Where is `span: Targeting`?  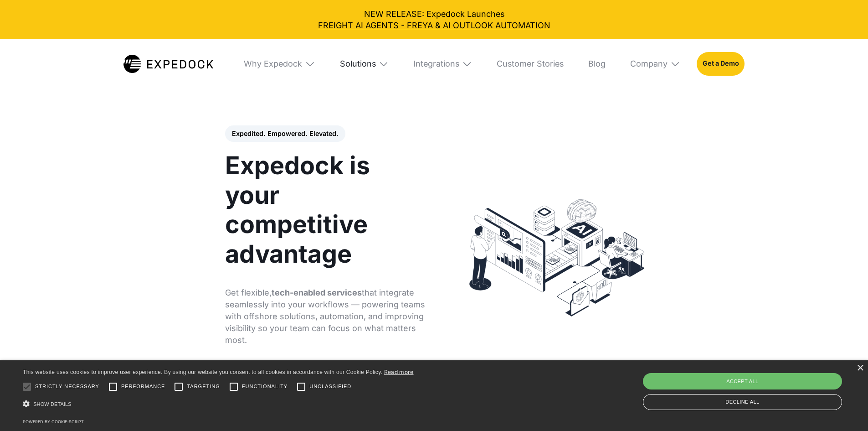
span: Targeting is located at coordinates (203, 386).